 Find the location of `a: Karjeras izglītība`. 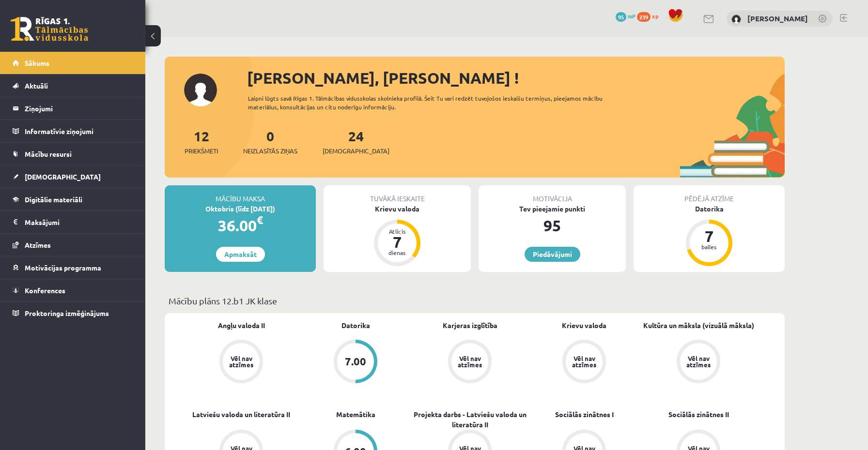

a: Karjeras izglītība is located at coordinates (469, 326).